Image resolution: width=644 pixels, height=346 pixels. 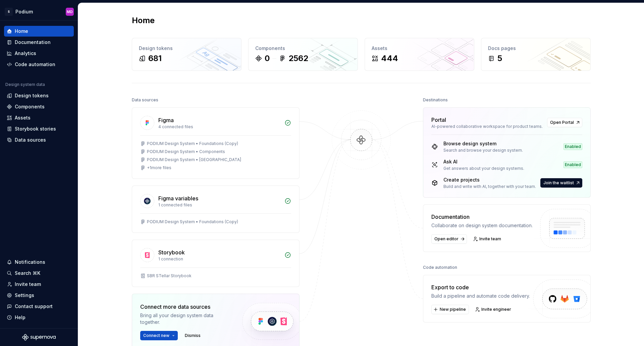 What do you see at coordinates (216, 142) in the screenshot?
I see `a: Figma4 connected filesPODIUM Design System • Foundations (Copy)PODIUM Design System • ComponentsP...` at bounding box center [216, 142].